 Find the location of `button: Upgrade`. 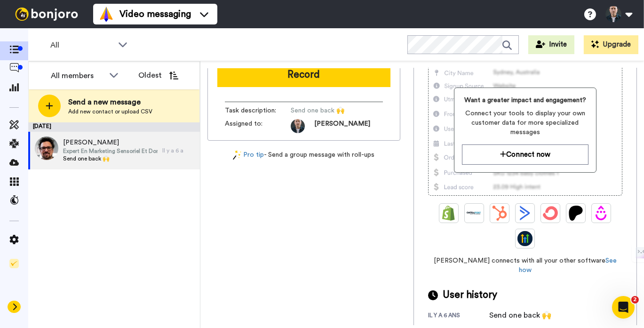

button: Upgrade is located at coordinates (611, 45).